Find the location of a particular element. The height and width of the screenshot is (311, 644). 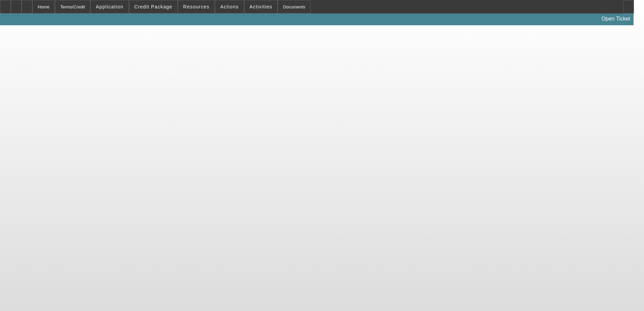

button: Actions is located at coordinates (229, 7).